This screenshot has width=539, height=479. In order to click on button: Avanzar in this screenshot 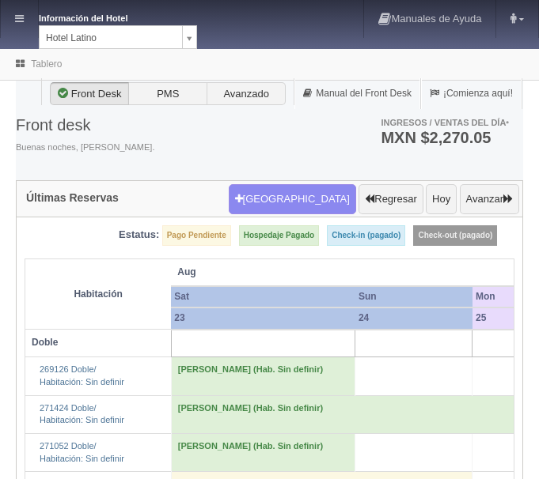, I will do `click(489, 199)`.